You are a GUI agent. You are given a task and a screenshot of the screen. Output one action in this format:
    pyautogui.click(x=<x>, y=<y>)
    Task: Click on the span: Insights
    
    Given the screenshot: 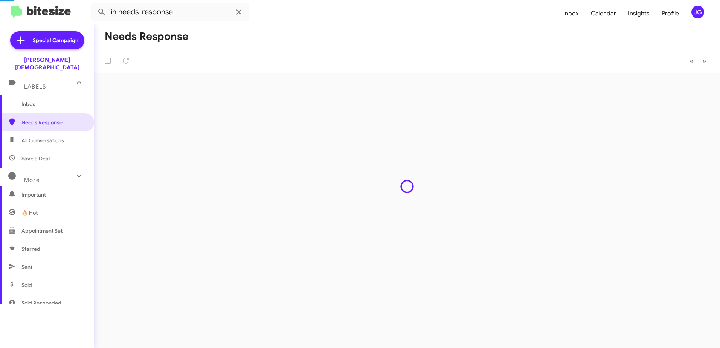 What is the action you would take?
    pyautogui.click(x=639, y=14)
    